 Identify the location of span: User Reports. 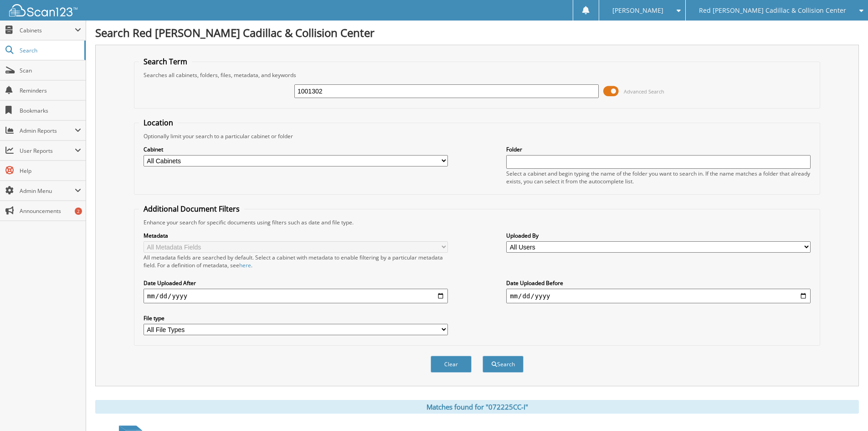
(47, 150).